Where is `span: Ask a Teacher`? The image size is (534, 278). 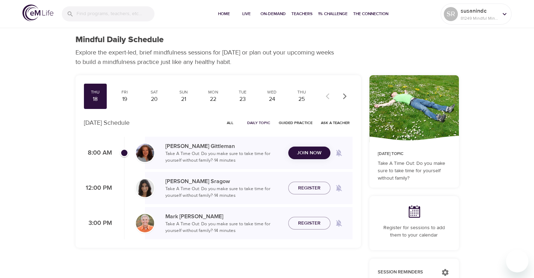 span: Ask a Teacher is located at coordinates (335, 122).